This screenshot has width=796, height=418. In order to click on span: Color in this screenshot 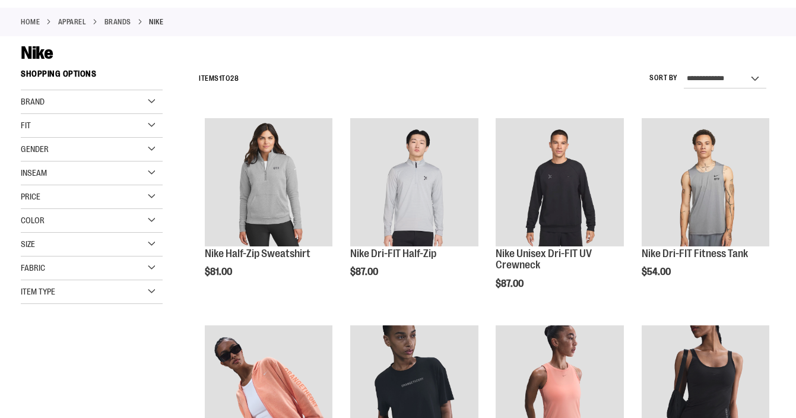, I will do `click(33, 220)`.